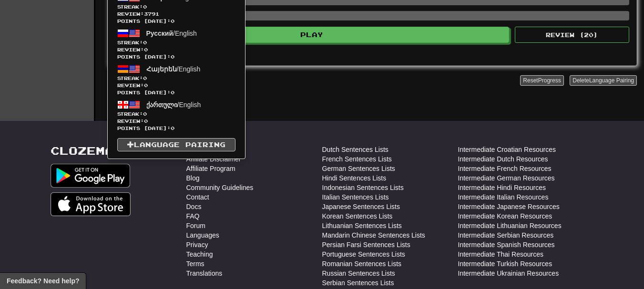 The height and width of the screenshot is (289, 644). I want to click on a: Intermediate Thai Resources, so click(501, 254).